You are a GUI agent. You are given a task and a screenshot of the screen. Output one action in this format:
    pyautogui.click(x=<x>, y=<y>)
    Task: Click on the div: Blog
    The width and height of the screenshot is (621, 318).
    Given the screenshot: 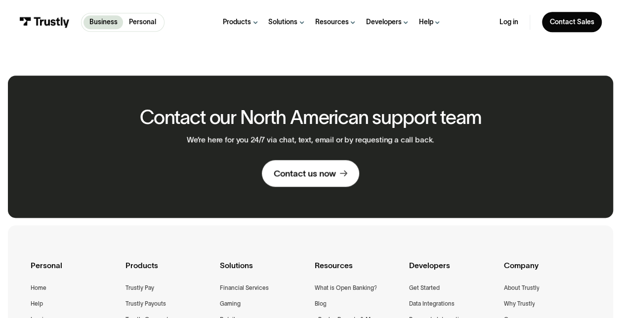 What is the action you would take?
    pyautogui.click(x=320, y=304)
    